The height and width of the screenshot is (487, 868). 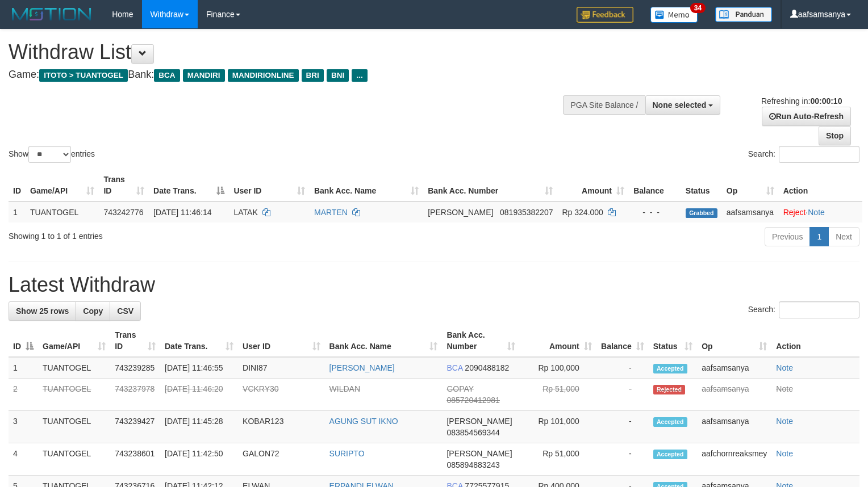 I want to click on th: Balance, so click(x=655, y=185).